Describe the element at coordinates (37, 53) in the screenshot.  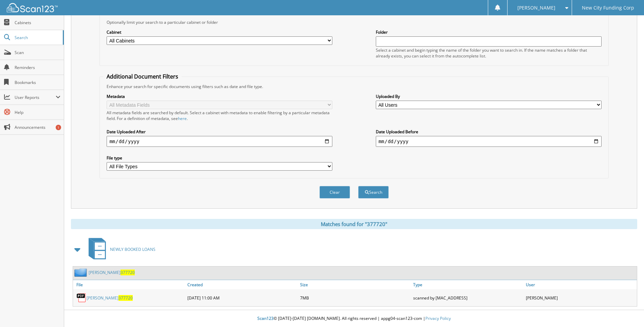
I see `span: Scan` at that location.